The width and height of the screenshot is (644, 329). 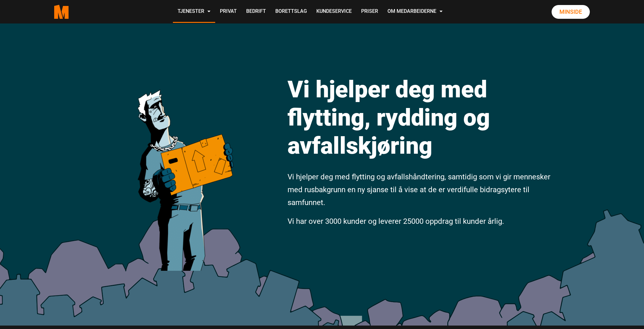 What do you see at coordinates (395, 221) in the screenshot?
I see `span: Vi har over 3000 kunder og leverer 25000 oppdrag til kunder årlig.` at bounding box center [395, 221].